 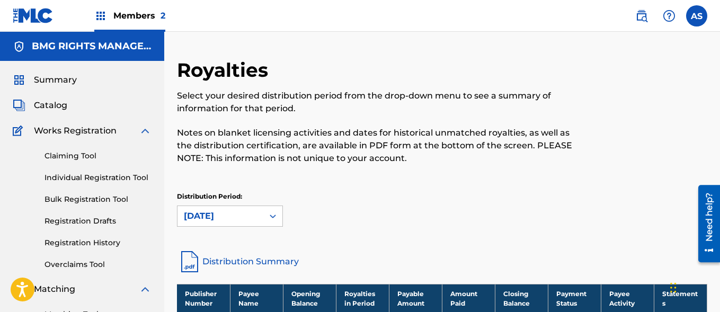 What do you see at coordinates (139, 15) in the screenshot?
I see `span: Members` at bounding box center [139, 15].